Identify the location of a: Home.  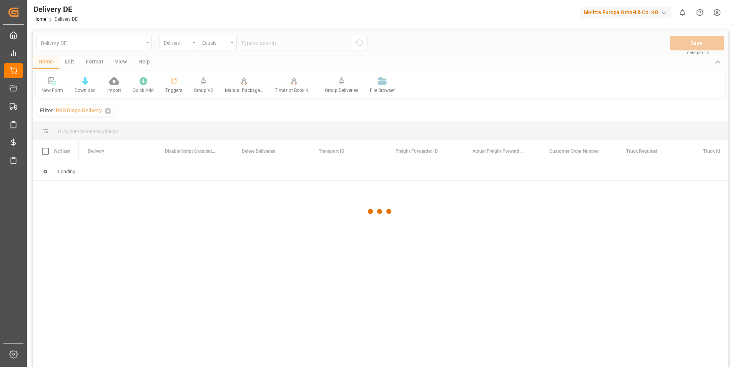
(40, 19).